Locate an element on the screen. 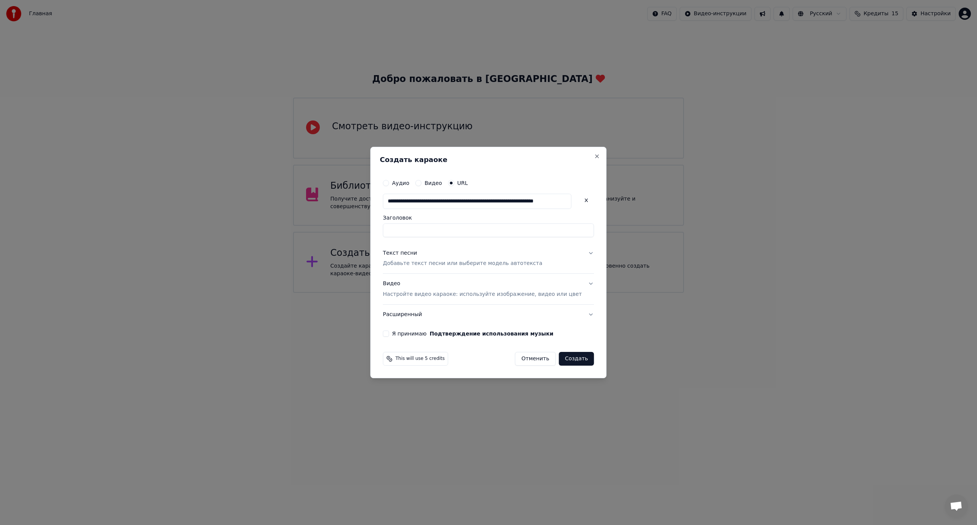 This screenshot has height=525, width=977. p: Добавьте текст песни или выберите модель автотекста is located at coordinates (462, 264).